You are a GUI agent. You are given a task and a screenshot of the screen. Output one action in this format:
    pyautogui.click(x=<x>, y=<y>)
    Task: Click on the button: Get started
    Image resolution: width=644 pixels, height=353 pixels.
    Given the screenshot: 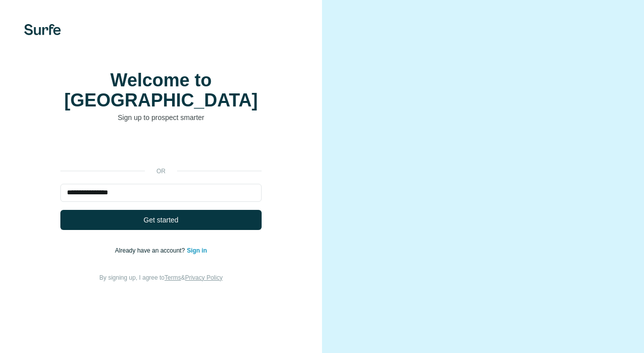 What is the action you would take?
    pyautogui.click(x=161, y=220)
    